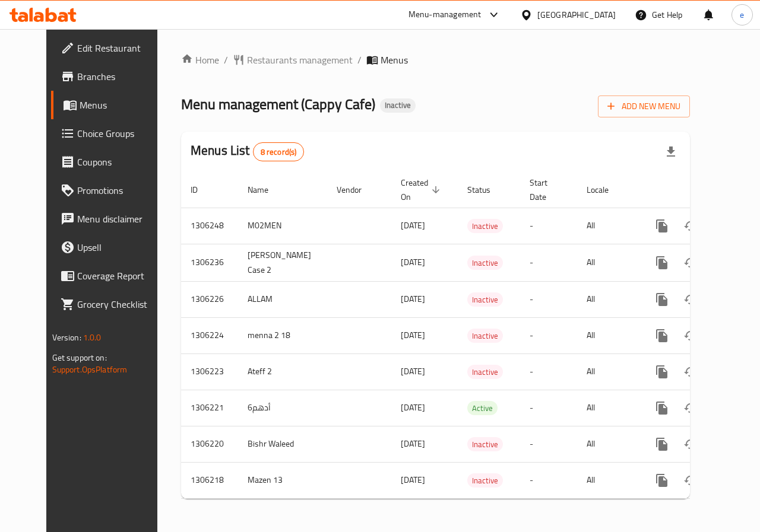 The height and width of the screenshot is (532, 760). Describe the element at coordinates (210, 335) in the screenshot. I see `td: 1306224` at that location.